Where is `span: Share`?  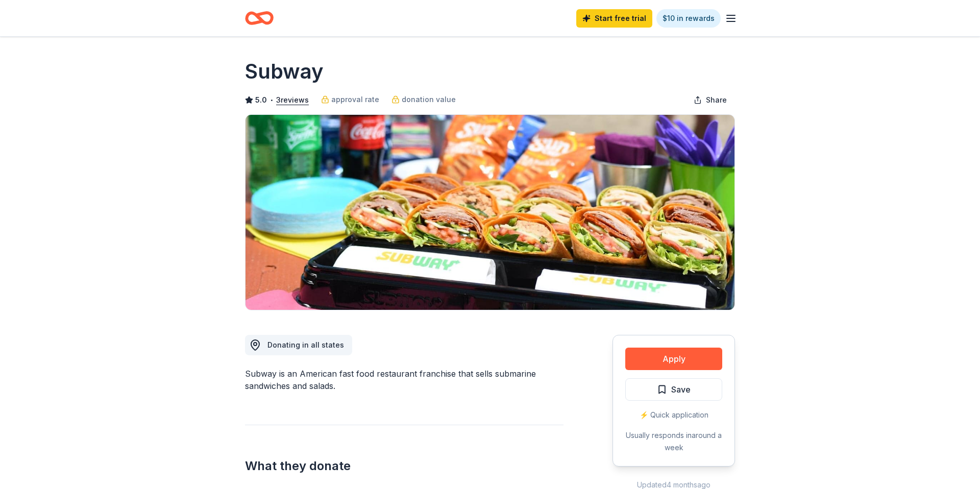
span: Share is located at coordinates (716, 100).